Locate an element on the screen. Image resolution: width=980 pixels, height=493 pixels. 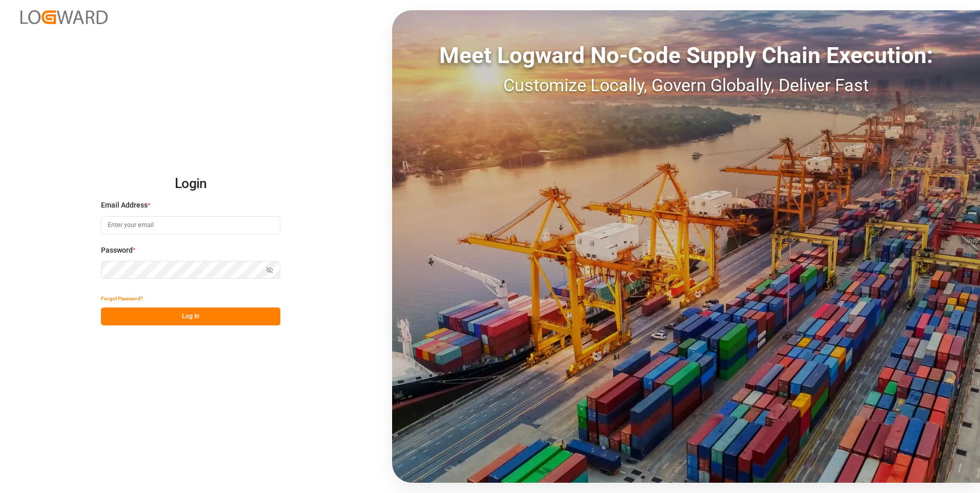
span: Password is located at coordinates (117, 250).